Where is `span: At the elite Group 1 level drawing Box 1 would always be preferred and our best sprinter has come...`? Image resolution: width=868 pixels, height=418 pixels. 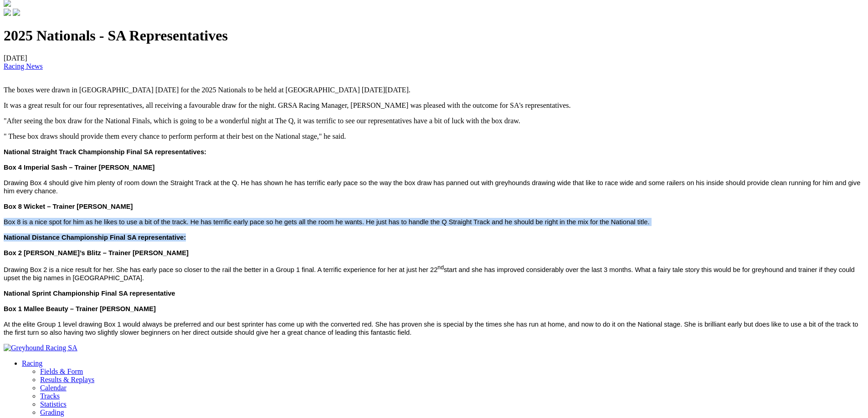 span: At the elite Group 1 level drawing Box 1 would always be preferred and our best sprinter has come... is located at coordinates (431, 329).